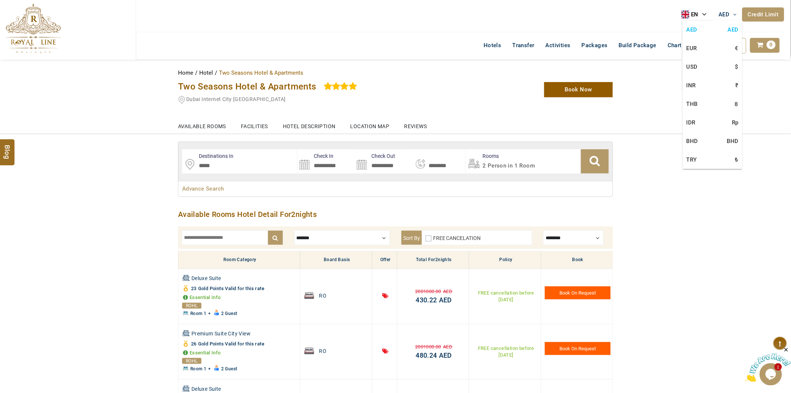 This screenshot has width=791, height=393. What do you see at coordinates (434, 300) in the screenshot?
I see `a: 430.22AED` at bounding box center [434, 300].